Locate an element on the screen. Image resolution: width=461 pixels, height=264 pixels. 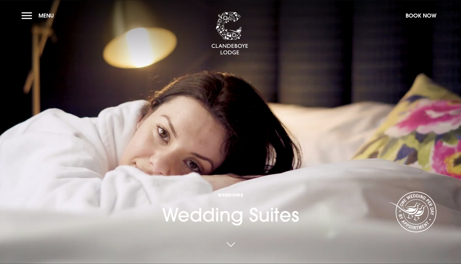
span: Weddings is located at coordinates (230, 195).